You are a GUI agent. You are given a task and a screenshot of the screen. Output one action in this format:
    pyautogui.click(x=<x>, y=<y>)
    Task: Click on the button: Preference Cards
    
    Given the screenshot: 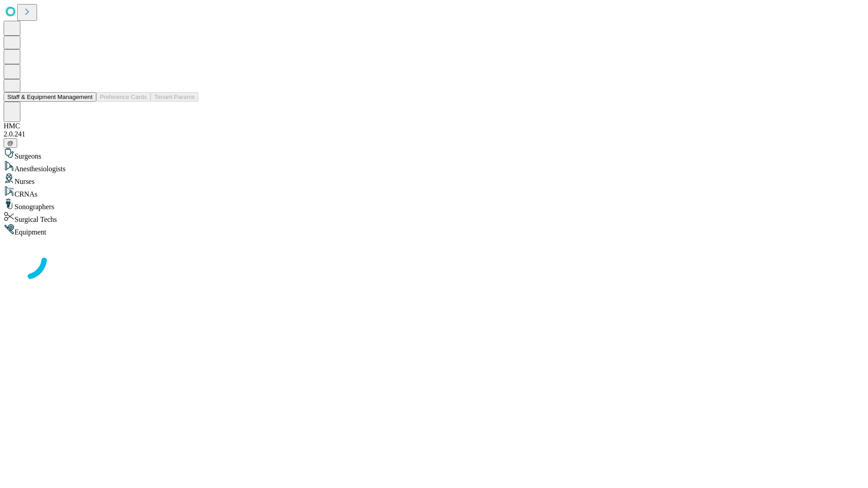 What is the action you would take?
    pyautogui.click(x=124, y=97)
    